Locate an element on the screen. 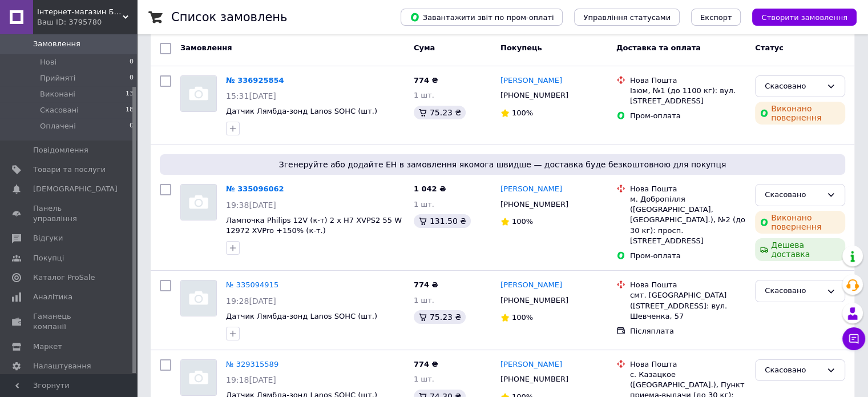 This screenshot has height=397, width=868. span: Гаманець компанії is located at coordinates (69, 321).